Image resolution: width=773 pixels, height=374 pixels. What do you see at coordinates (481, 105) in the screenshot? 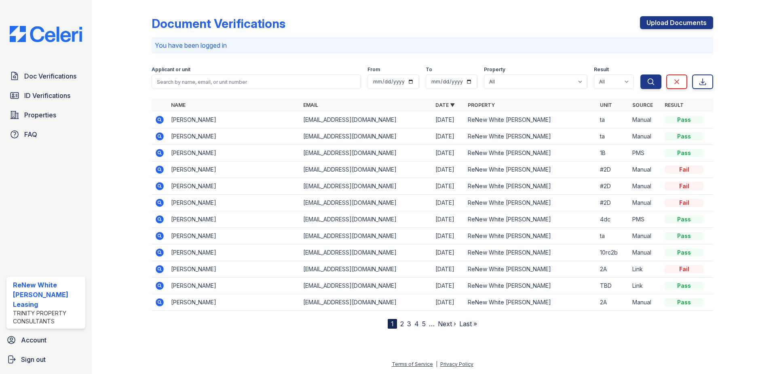
I see `a: Property` at bounding box center [481, 105].